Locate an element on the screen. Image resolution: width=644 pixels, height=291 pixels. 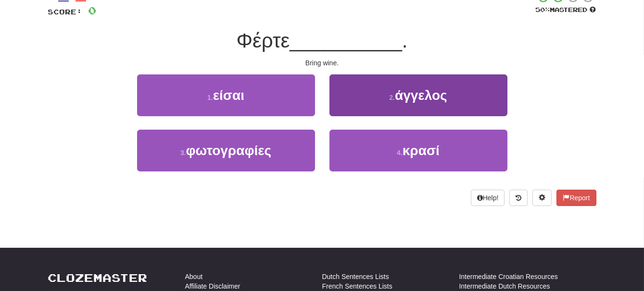
a: Clozemaster is located at coordinates (98, 278).